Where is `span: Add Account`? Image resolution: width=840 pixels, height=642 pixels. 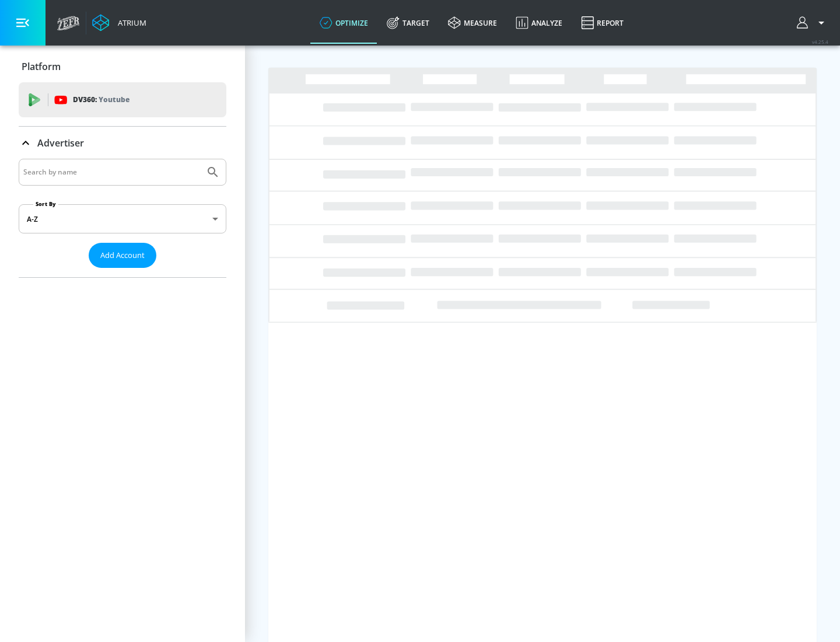
span: Add Account is located at coordinates (122, 255).